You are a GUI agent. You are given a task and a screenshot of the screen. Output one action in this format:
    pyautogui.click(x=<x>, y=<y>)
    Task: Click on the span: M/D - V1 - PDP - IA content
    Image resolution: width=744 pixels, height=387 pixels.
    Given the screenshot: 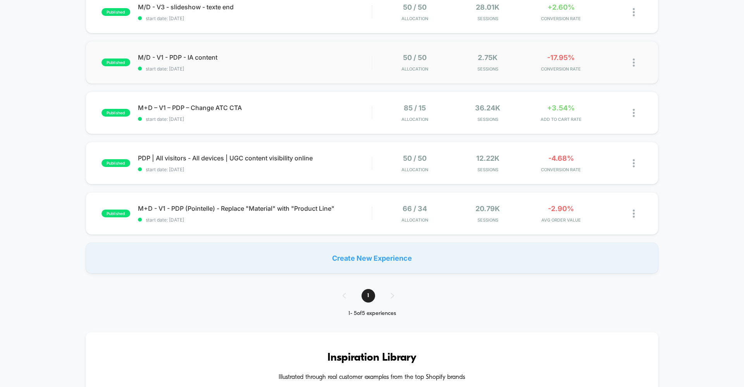 What is the action you would take?
    pyautogui.click(x=254, y=57)
    